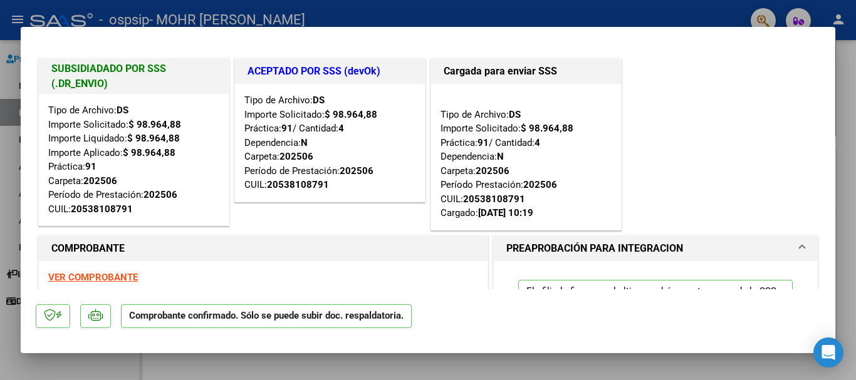 This screenshot has width=856, height=380. I want to click on p: Comprobante confirmado. Sólo se puede subir doc. respaldatoria., so click(266, 316).